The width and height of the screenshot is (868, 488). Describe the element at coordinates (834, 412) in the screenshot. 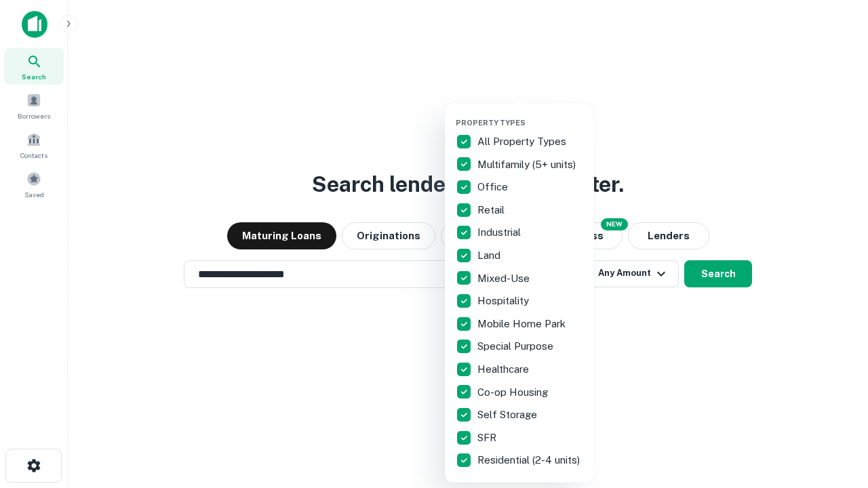

I see `div: Chat Widget` at that location.